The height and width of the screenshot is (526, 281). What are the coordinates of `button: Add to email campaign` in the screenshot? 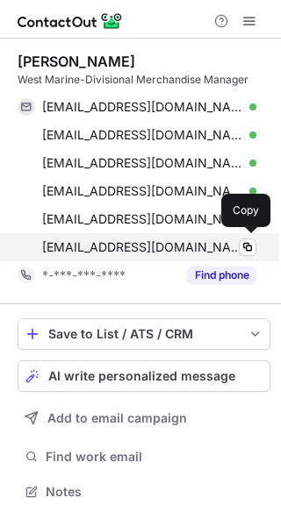 It's located at (144, 418).